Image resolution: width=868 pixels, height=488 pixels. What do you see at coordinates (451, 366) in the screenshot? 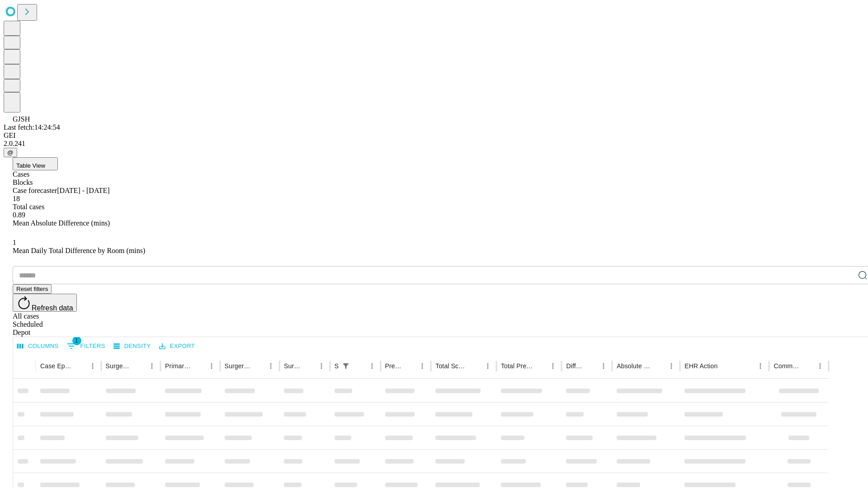
I see `div: Total Scheduled Duration` at bounding box center [451, 366].